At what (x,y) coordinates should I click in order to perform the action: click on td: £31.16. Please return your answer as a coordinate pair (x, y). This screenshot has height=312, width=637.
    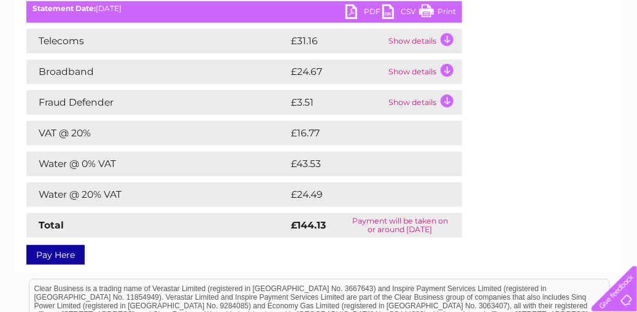
    Looking at the image, I should click on (336, 41).